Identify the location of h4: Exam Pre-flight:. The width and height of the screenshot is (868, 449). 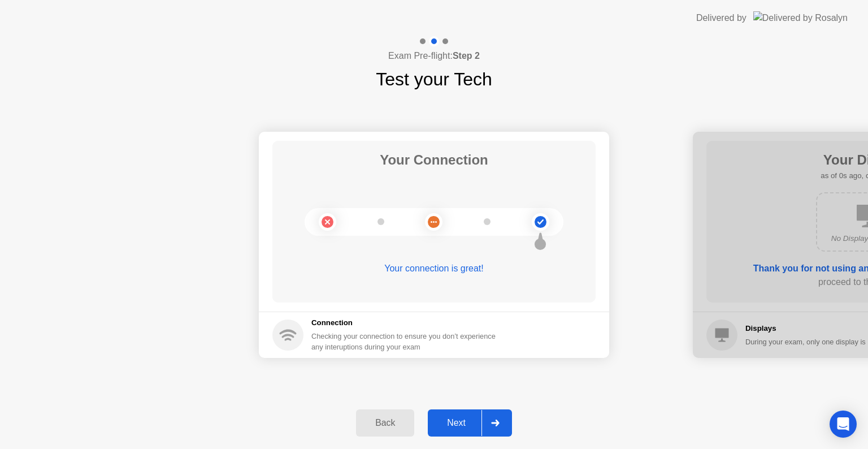
(434, 56).